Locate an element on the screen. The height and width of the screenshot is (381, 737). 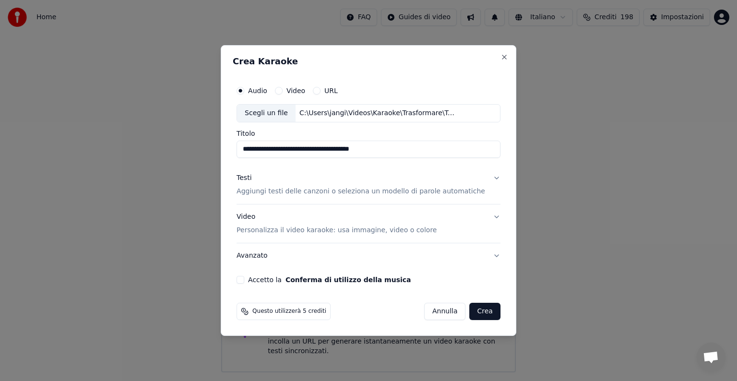
button: TestiAggiungi testi delle canzoni o seleziona un modello di parole automatiche is located at coordinates (368, 185).